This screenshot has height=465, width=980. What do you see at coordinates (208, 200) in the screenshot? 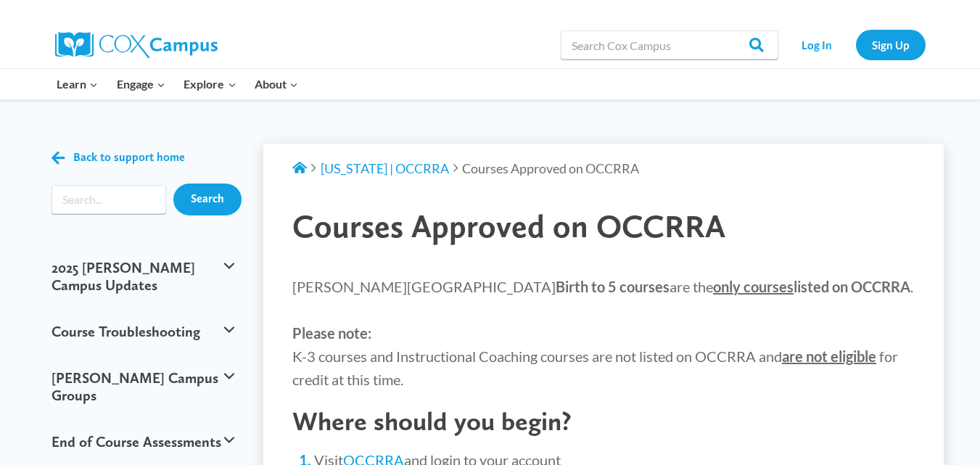
I see `input: Search` at bounding box center [208, 200].